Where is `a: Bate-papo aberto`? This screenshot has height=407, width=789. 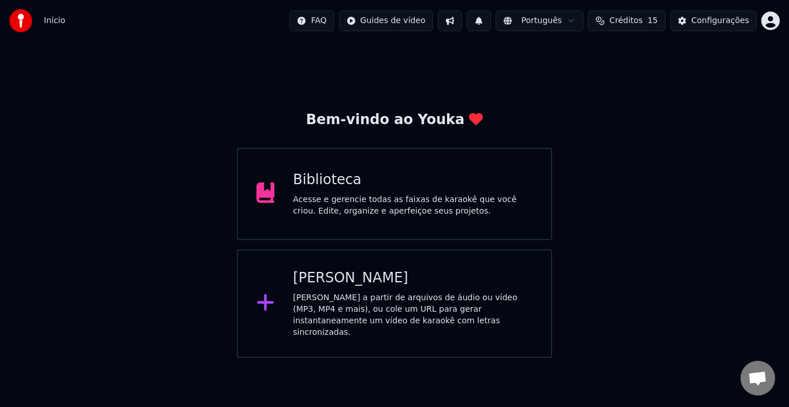 a: Bate-papo aberto is located at coordinates (758, 378).